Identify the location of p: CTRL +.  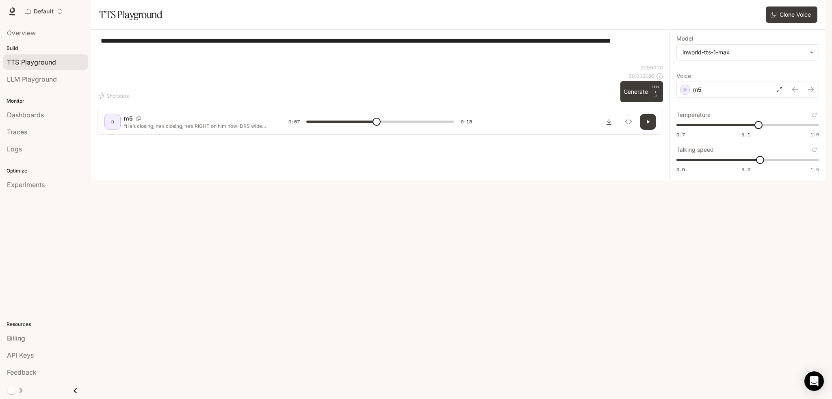
(655, 89).